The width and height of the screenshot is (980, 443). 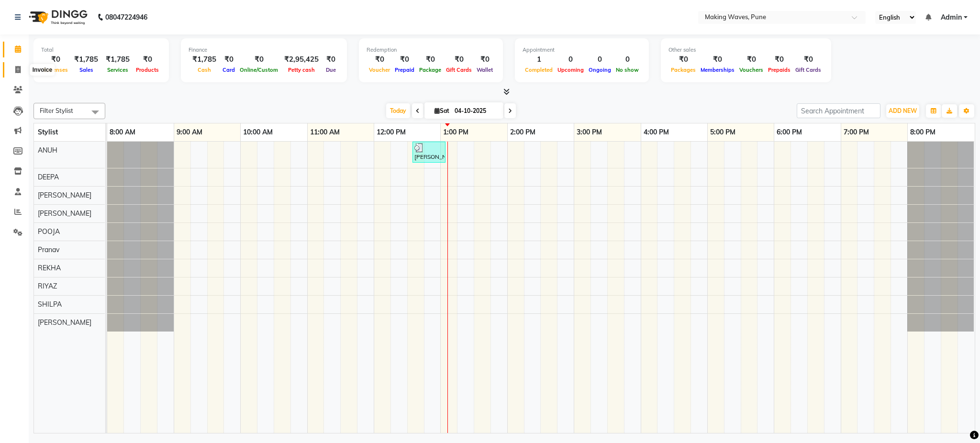 I want to click on a: 11:00 AM, so click(x=325, y=132).